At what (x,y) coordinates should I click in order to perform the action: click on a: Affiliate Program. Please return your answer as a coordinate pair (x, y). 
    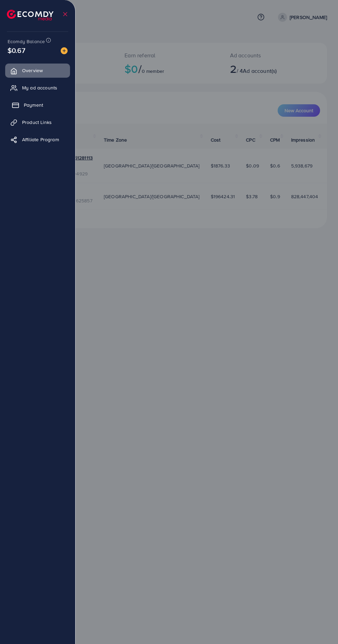
    Looking at the image, I should click on (38, 140).